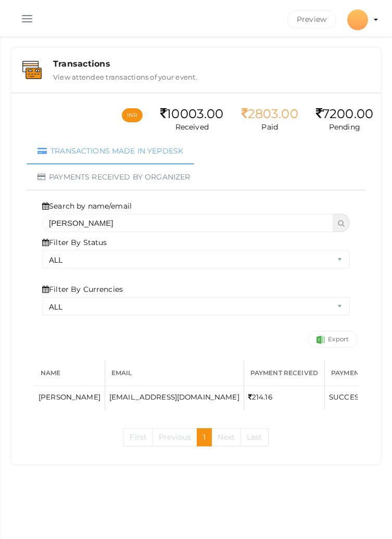 This screenshot has width=392, height=539. Describe the element at coordinates (175, 438) in the screenshot. I see `a: Previous` at that location.